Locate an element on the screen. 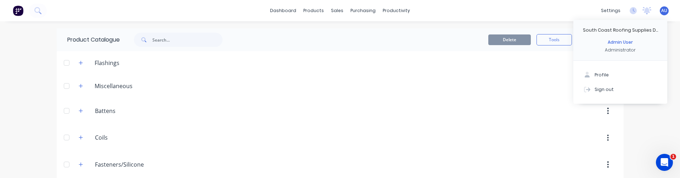  a: dashboard is located at coordinates (283, 11).